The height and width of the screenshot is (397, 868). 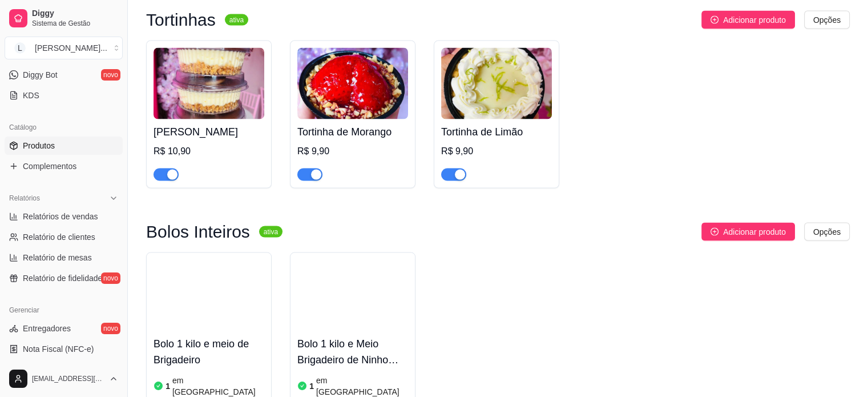 I want to click on h4: Tortinha de Morango, so click(x=353, y=132).